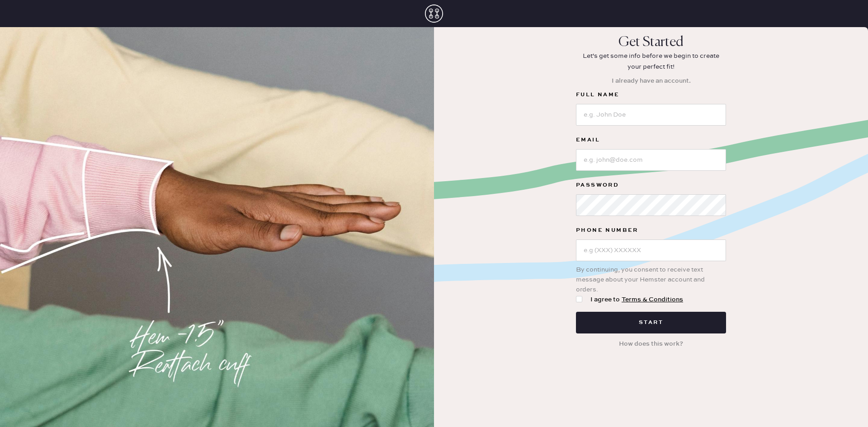 The image size is (868, 427). I want to click on span: I agree to, so click(637, 299).